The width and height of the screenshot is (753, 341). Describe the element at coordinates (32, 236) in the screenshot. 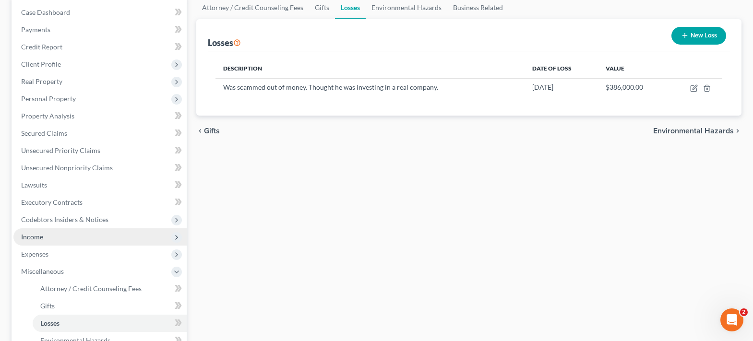

I see `span: Income` at that location.